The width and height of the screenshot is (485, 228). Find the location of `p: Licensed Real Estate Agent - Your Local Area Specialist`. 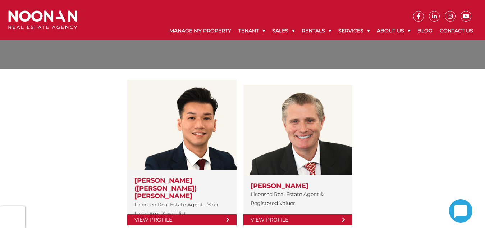

p: Licensed Real Estate Agent - Your Local Area Specialist is located at coordinates (182, 209).